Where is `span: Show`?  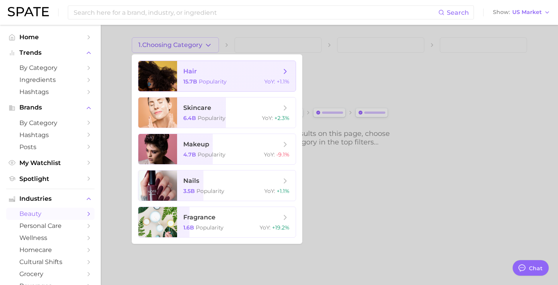 span: Show is located at coordinates (502, 12).